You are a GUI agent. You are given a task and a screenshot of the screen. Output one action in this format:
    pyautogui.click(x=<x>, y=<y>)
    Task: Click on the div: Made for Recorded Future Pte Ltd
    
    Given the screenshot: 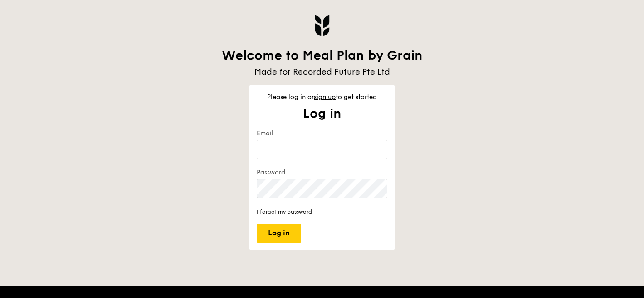 What is the action you would take?
    pyautogui.click(x=322, y=72)
    